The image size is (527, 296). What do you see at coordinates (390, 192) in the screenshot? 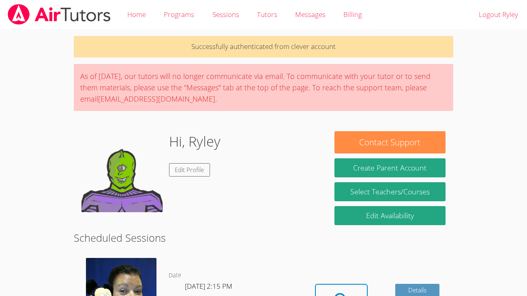
I see `a: Select Teachers/Courses` at bounding box center [390, 192].